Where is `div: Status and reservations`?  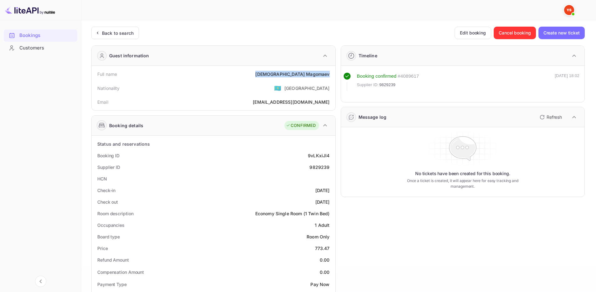
div: Status and reservations is located at coordinates (124, 144).